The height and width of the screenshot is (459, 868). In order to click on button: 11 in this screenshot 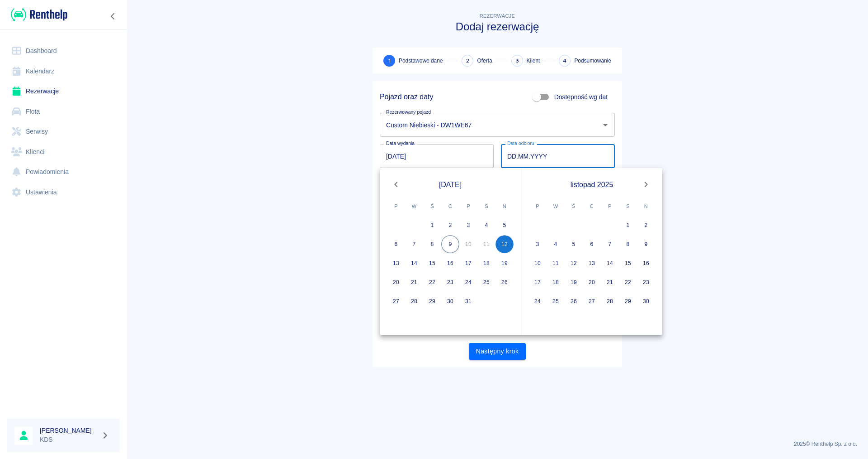, I will do `click(556, 263)`.